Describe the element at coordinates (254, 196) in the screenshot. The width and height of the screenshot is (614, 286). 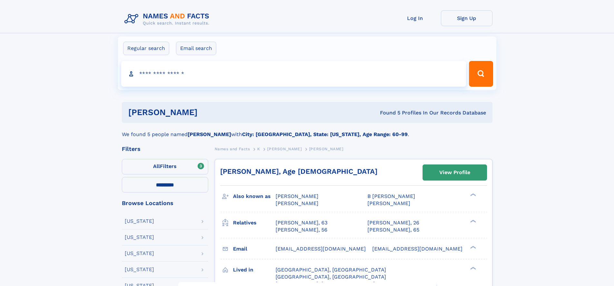
I see `h3: Also known as` at that location.